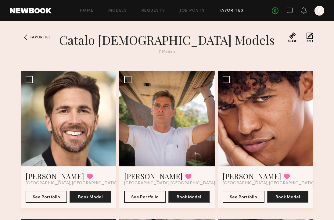  I want to click on span: Favorites, so click(41, 38).